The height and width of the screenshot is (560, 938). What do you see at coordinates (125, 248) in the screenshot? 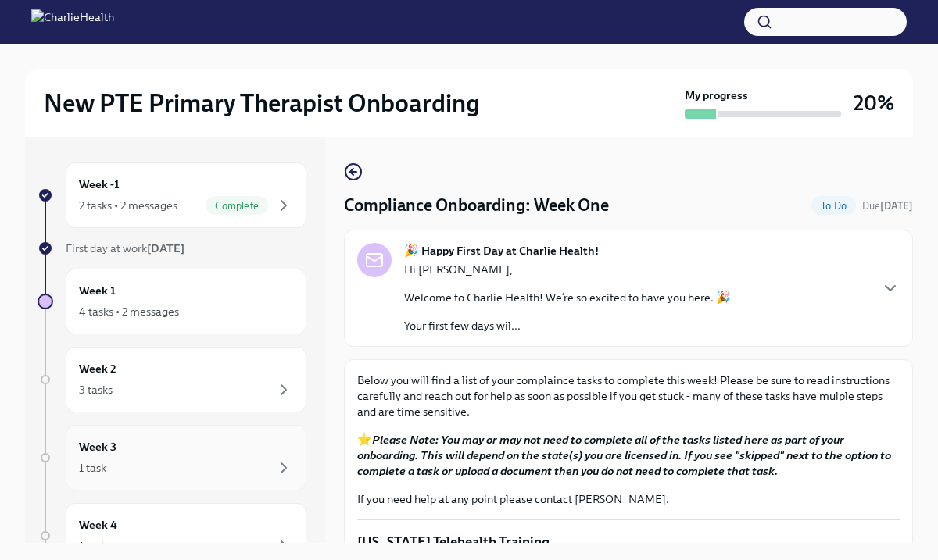
I see `span: First day at work` at bounding box center [125, 248].